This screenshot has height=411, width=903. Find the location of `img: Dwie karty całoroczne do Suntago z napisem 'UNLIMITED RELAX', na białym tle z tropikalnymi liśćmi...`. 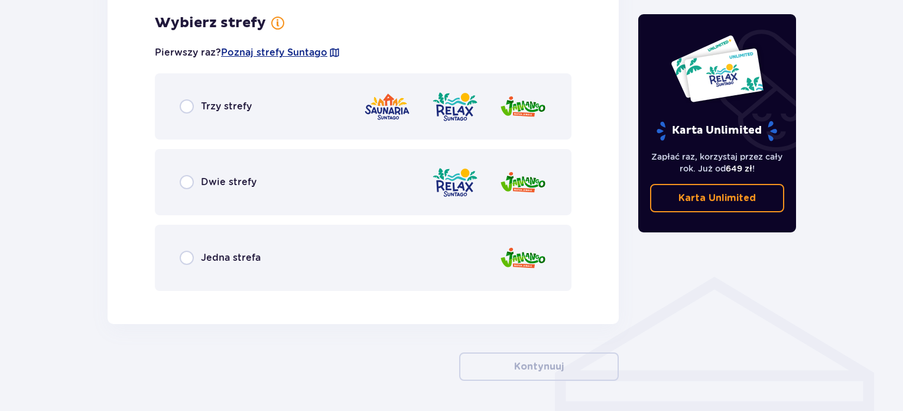

img: Dwie karty całoroczne do Suntago z napisem 'UNLIMITED RELAX', na białym tle z tropikalnymi liśćmi... is located at coordinates (717, 69).